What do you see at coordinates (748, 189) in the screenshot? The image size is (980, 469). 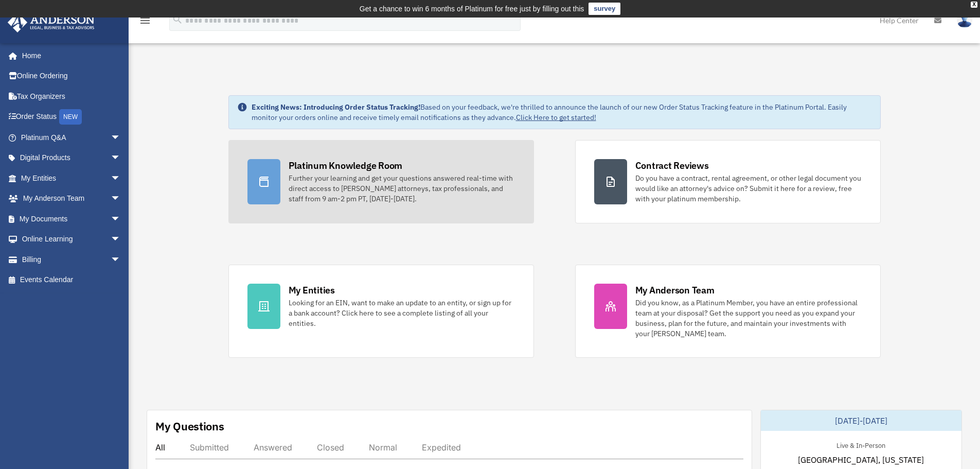 I see `div: Do you have a contract, rental agreement, or other legal document you would like an attorney's ad...` at bounding box center [748, 189].